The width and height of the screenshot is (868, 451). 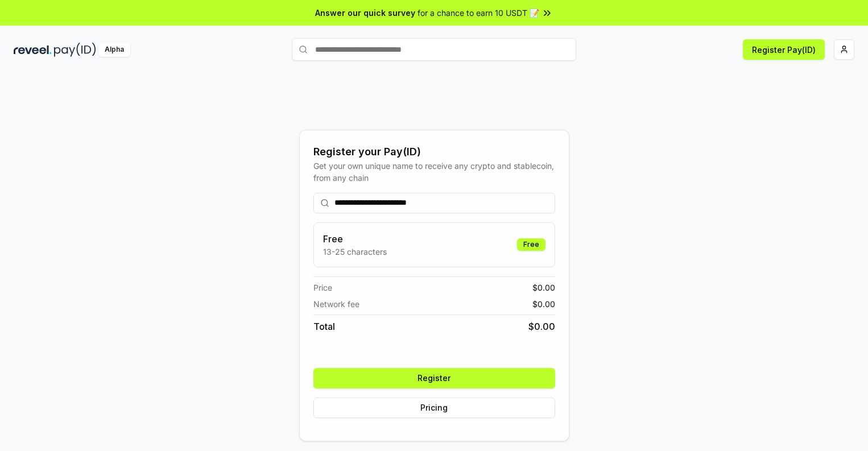 What do you see at coordinates (531, 245) in the screenshot?
I see `div: Free` at bounding box center [531, 245].